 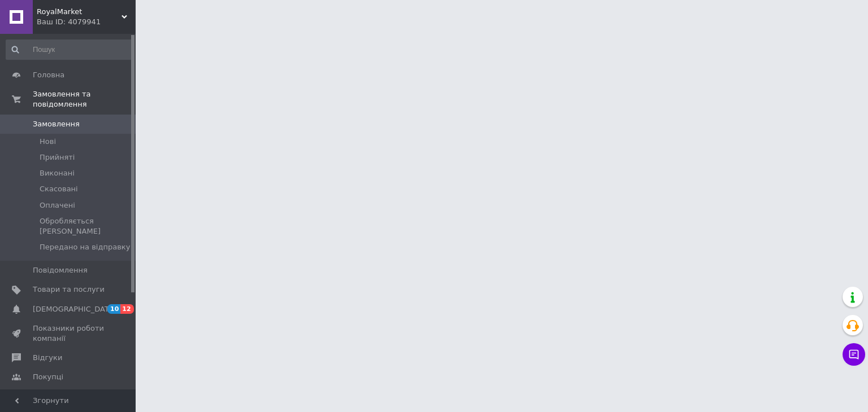 I want to click on span: RoyalMarket, so click(x=79, y=12).